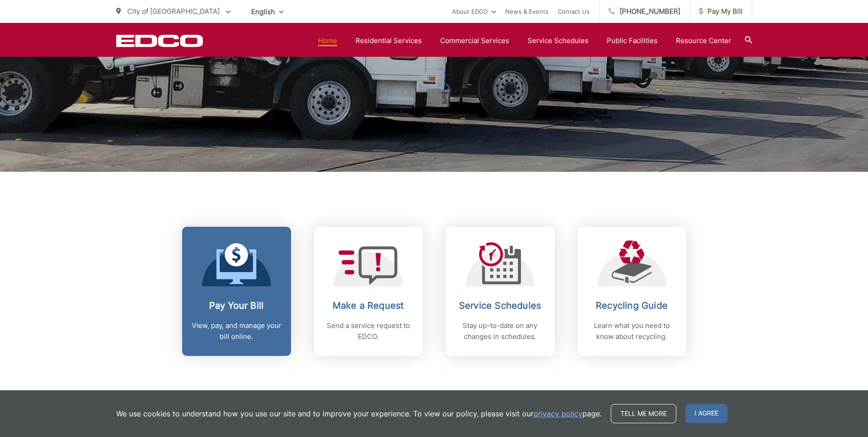  I want to click on a: Tell me more, so click(644, 414).